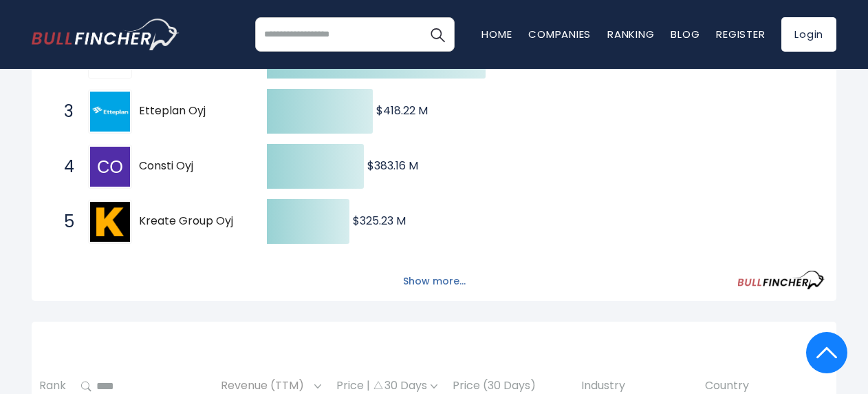 The height and width of the screenshot is (394, 868). I want to click on a: Home, so click(497, 34).